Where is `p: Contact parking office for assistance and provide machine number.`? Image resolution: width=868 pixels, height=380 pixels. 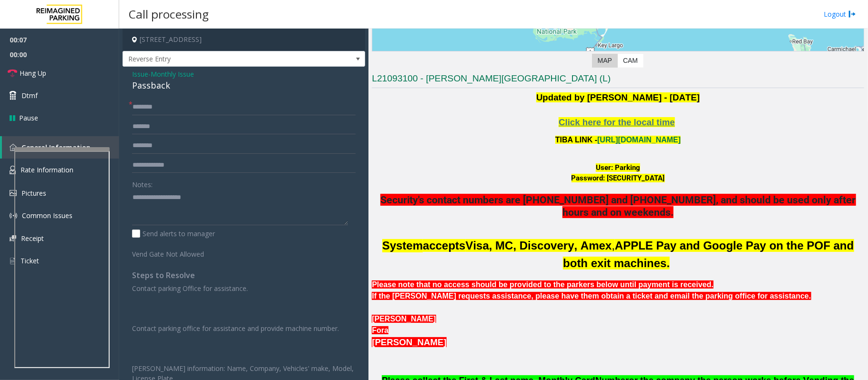
p: Contact parking office for assistance and provide machine number. is located at coordinates (243, 329).